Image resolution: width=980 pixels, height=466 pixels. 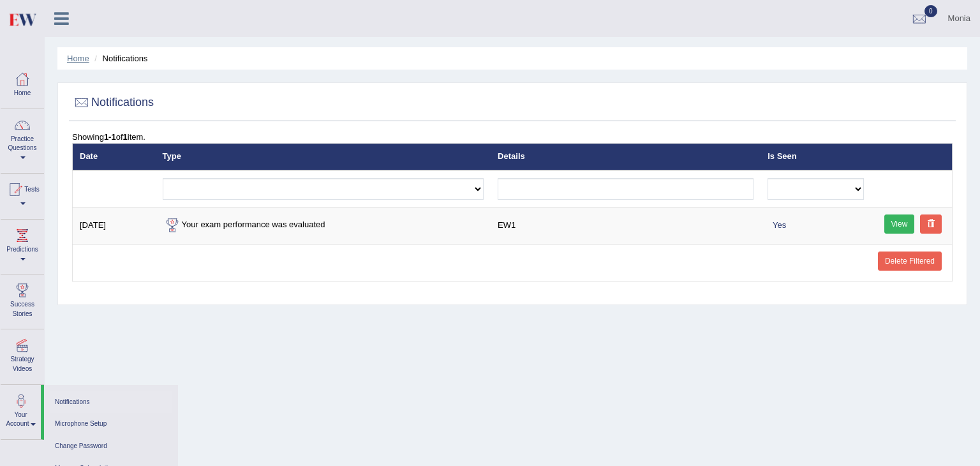 I want to click on b: 1, so click(x=125, y=137).